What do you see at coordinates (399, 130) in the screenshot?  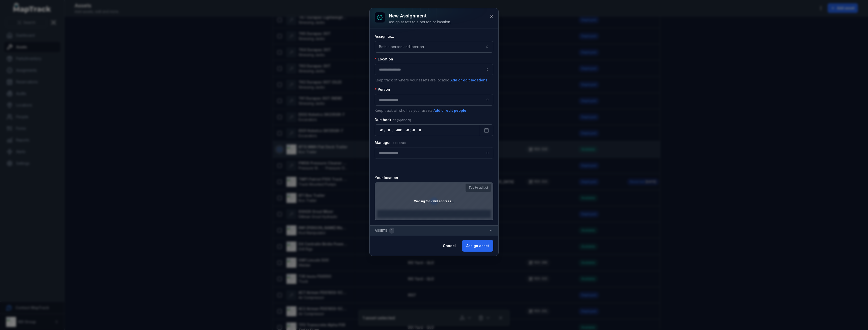 I see `div: year,` at bounding box center [399, 130].